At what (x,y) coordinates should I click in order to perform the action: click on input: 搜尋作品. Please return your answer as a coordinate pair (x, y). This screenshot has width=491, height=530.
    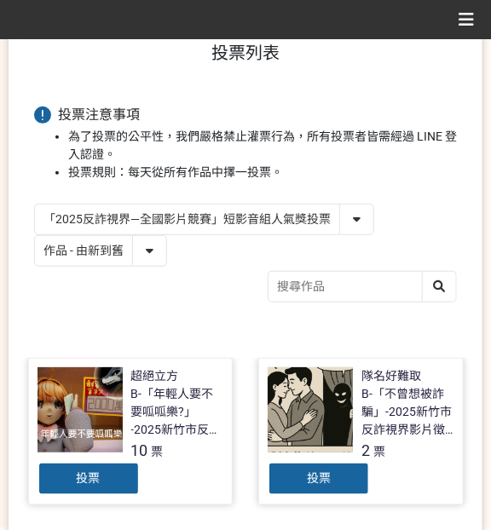
    Looking at the image, I should click on (362, 286).